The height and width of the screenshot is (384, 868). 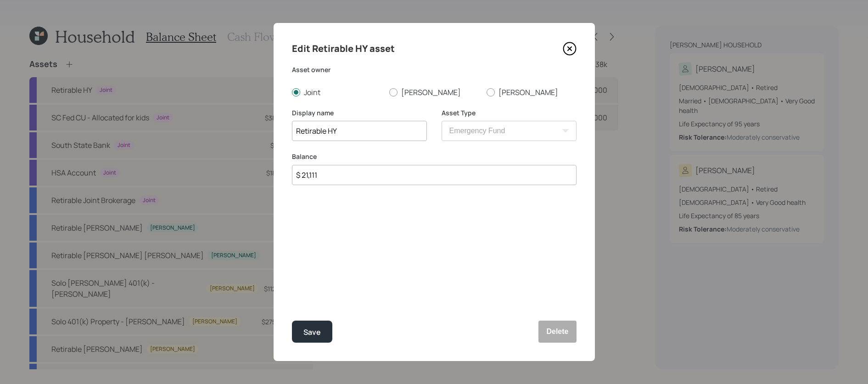 I want to click on label: Display name, so click(x=360, y=113).